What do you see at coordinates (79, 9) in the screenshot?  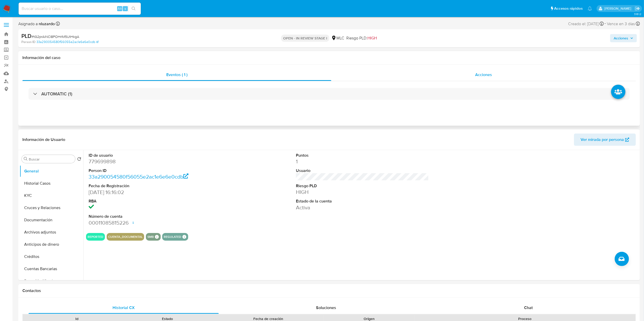 I see `input: Buscar usuario o caso...` at bounding box center [79, 9].